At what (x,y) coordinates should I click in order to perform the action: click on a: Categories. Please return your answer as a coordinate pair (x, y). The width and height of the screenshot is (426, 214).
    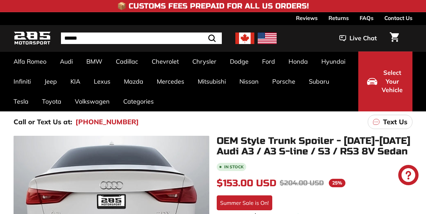
    Looking at the image, I should click on (139, 101).